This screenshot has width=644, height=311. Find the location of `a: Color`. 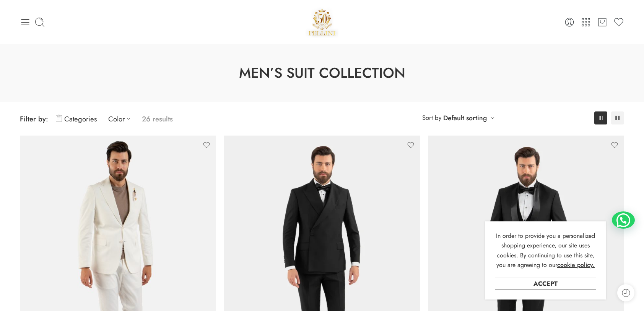

a: Color is located at coordinates (121, 119).